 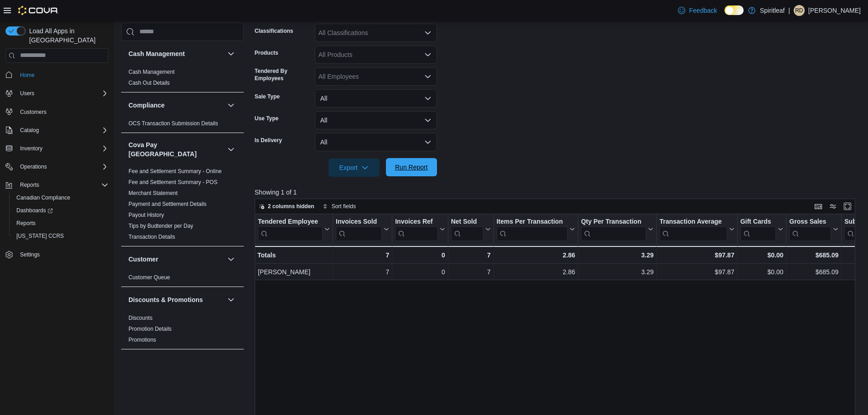 What do you see at coordinates (697, 255) in the screenshot?
I see `div: $97.87` at bounding box center [697, 255].